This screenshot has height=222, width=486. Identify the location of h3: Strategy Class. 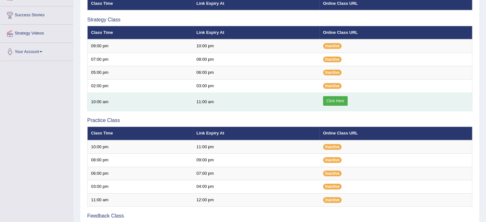
(280, 20).